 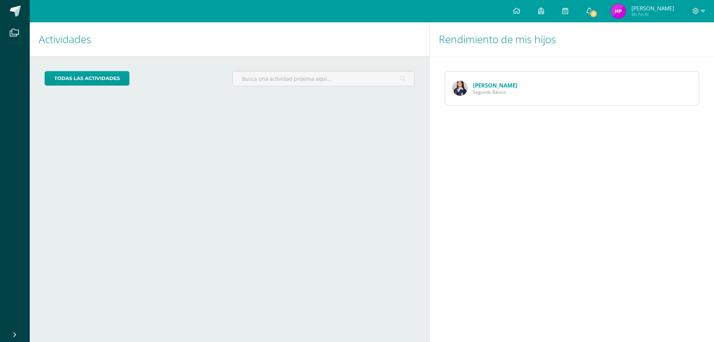 What do you see at coordinates (572, 39) in the screenshot?
I see `h1: Rendimiento de mis hijos` at bounding box center [572, 39].